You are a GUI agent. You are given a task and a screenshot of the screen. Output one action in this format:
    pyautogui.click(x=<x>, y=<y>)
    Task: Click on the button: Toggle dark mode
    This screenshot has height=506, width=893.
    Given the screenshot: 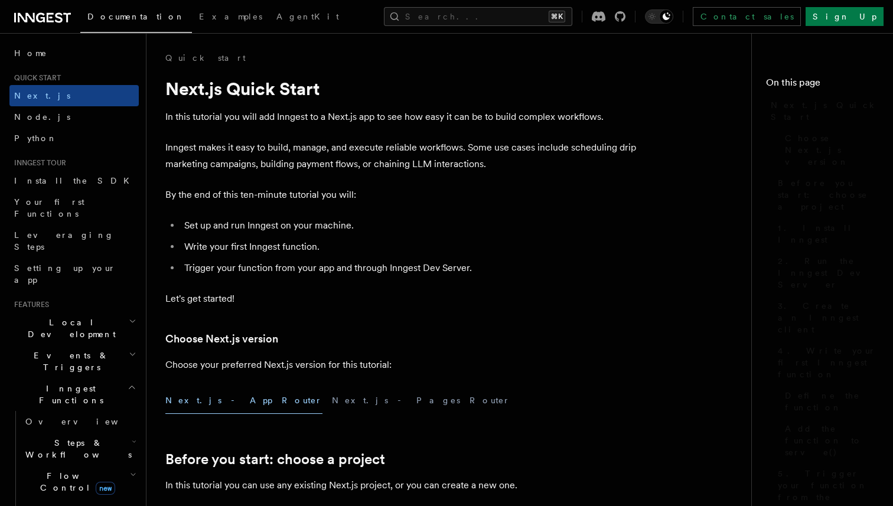 What is the action you would take?
    pyautogui.click(x=659, y=17)
    